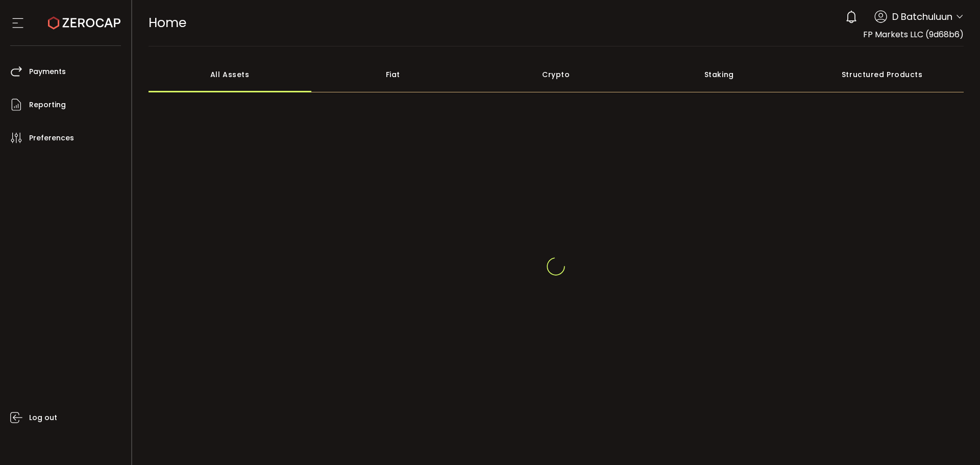  What do you see at coordinates (52, 137) in the screenshot?
I see `span: Preferences` at bounding box center [52, 137].